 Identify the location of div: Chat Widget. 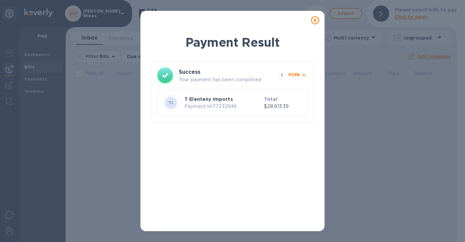
(449, 226).